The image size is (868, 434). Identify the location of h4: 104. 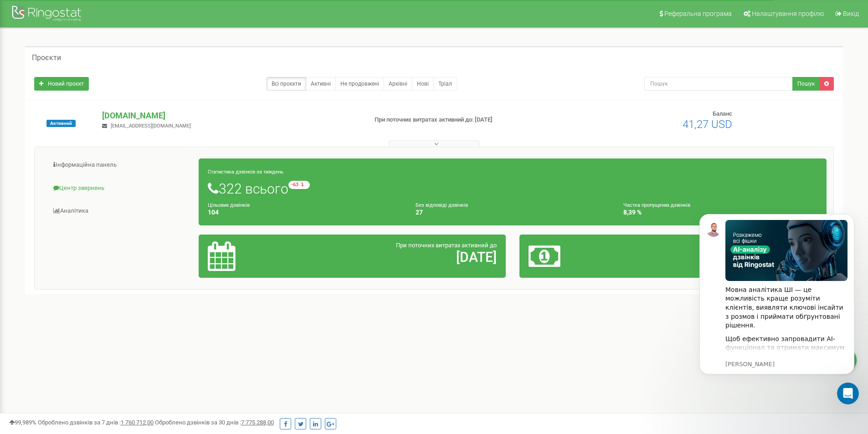
(305, 212).